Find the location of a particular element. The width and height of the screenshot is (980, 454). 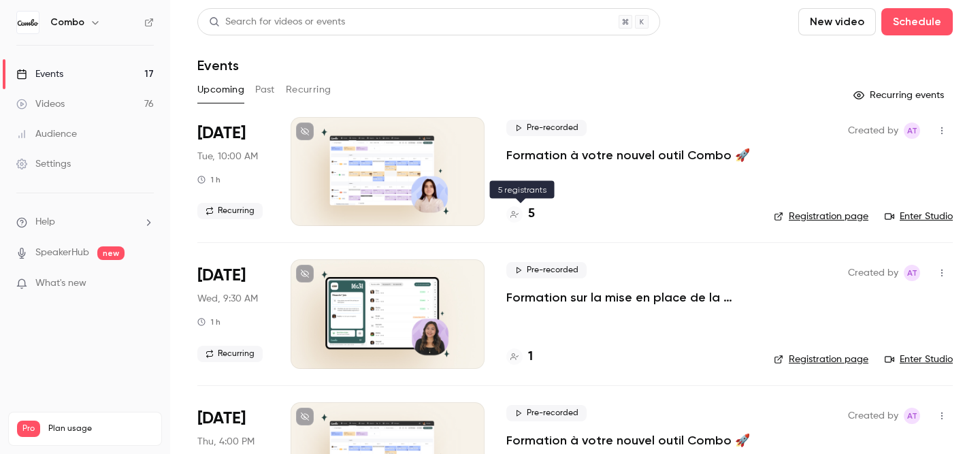

div: Audience is located at coordinates (47, 134).